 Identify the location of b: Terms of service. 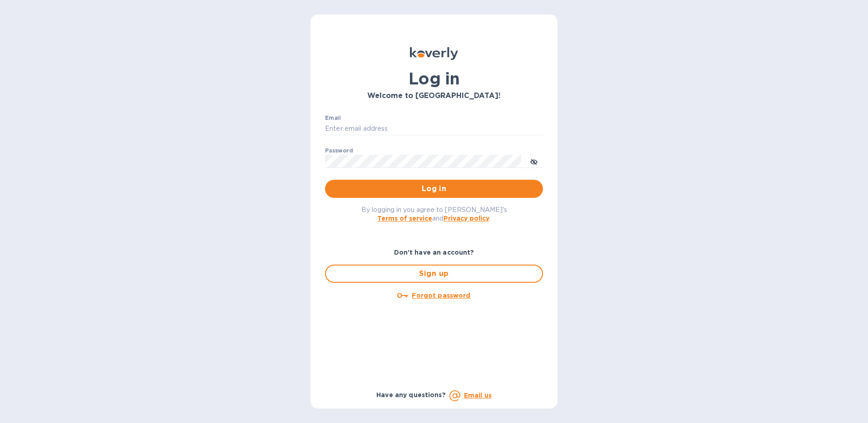
(405, 218).